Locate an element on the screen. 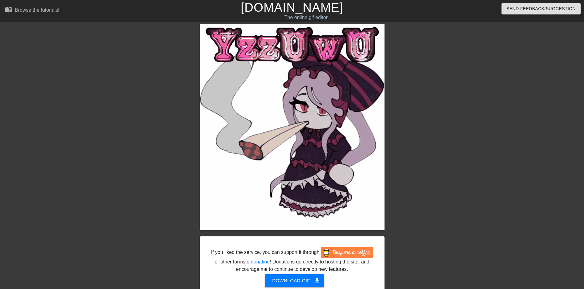  img: Buy Me A Coffee is located at coordinates (347, 253).